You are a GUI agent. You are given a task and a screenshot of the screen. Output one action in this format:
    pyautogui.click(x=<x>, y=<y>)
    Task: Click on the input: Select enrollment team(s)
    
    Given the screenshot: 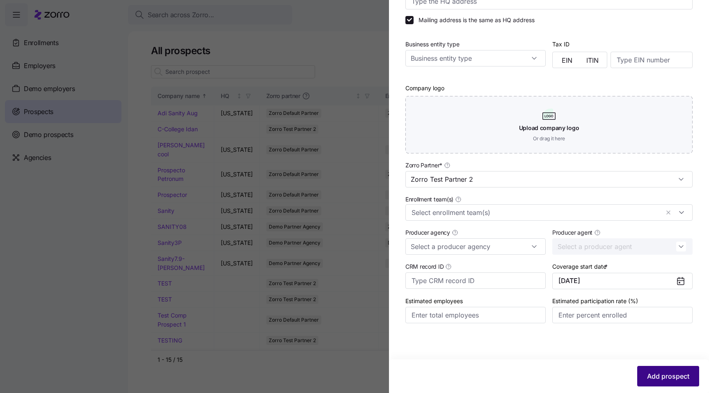 What is the action you would take?
    pyautogui.click(x=535, y=212)
    